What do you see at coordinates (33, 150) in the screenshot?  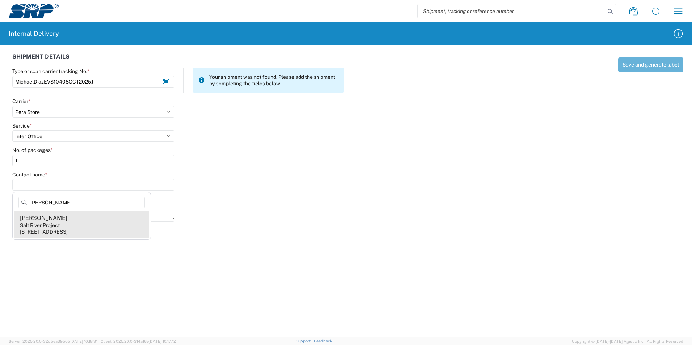 I see `label: No. of packages` at bounding box center [33, 150].